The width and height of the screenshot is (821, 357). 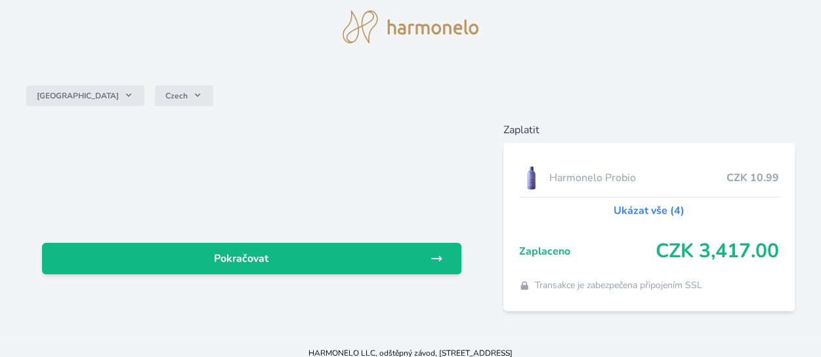 I want to click on span: Zaplaceno, so click(x=587, y=251).